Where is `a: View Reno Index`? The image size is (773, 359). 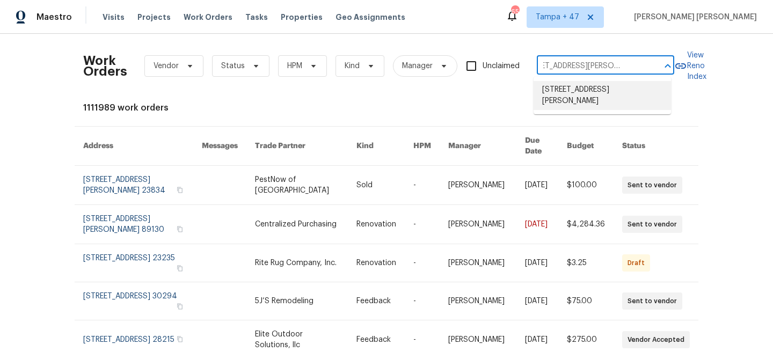
a: View Reno Index is located at coordinates (690, 66).